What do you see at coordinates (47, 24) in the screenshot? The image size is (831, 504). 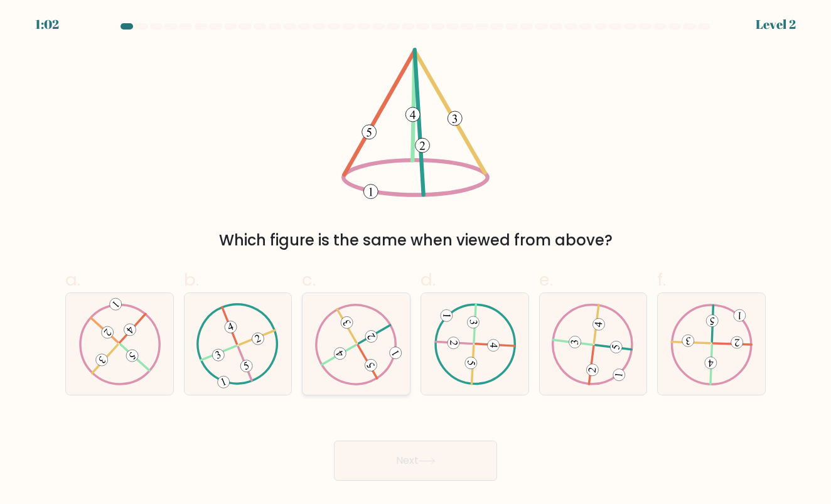 I see `div: 1:02` at bounding box center [47, 24].